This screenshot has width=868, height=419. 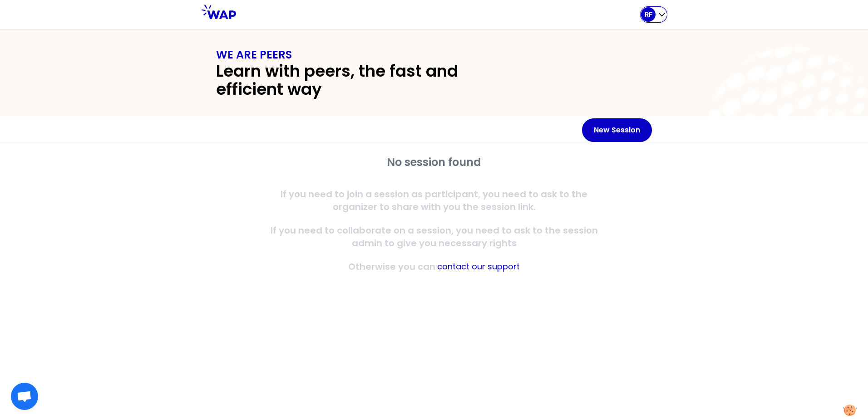 What do you see at coordinates (434, 163) in the screenshot?
I see `h2: No session found` at bounding box center [434, 163].